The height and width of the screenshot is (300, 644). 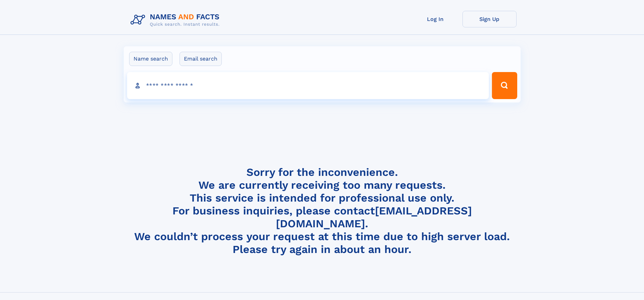 I want to click on a: Log In, so click(x=435, y=19).